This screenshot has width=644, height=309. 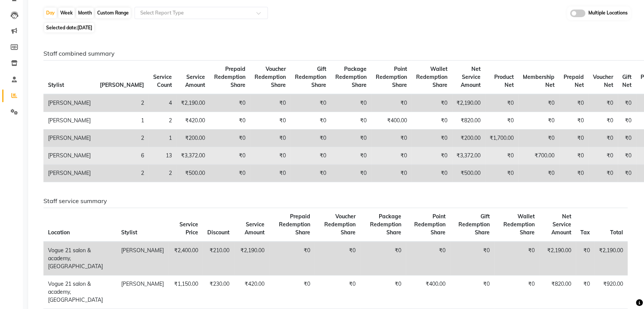 What do you see at coordinates (162, 156) in the screenshot?
I see `td: 13` at bounding box center [162, 156].